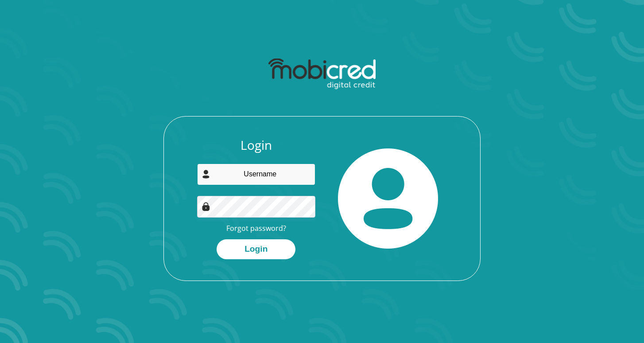  What do you see at coordinates (206, 174) in the screenshot?
I see `img: user-icon image` at bounding box center [206, 174].